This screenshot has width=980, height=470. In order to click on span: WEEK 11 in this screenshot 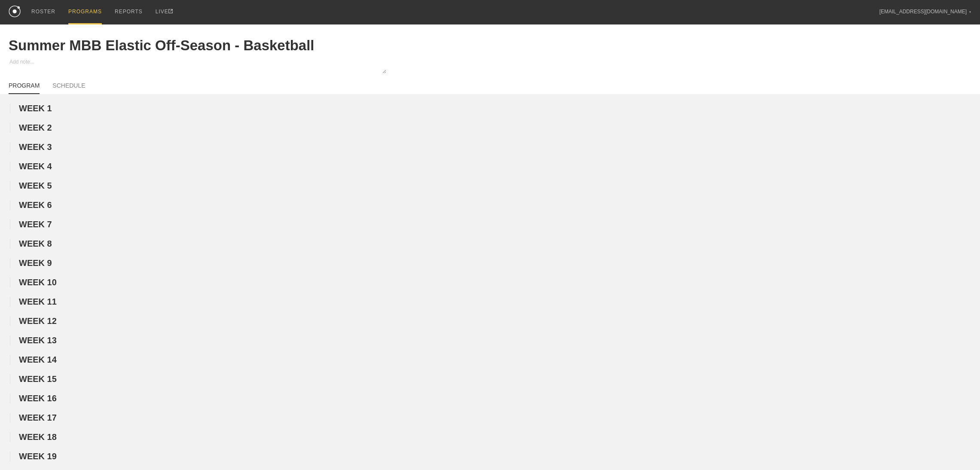, I will do `click(38, 302)`.